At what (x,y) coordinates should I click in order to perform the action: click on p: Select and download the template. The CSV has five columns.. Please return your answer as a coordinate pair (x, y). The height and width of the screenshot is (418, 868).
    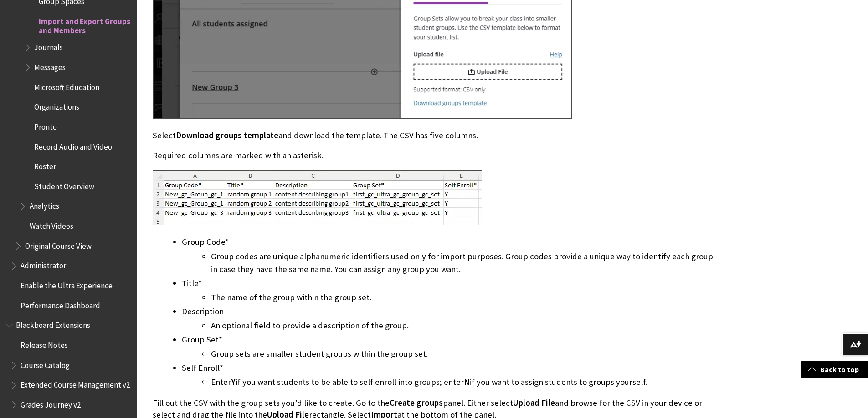
    Looking at the image, I should click on (435, 135).